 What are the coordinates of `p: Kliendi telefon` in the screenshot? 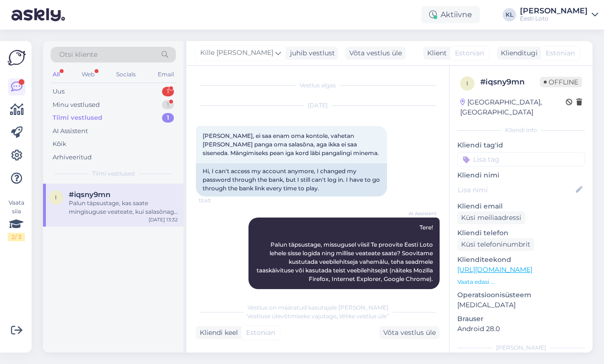 It's located at (521, 233).